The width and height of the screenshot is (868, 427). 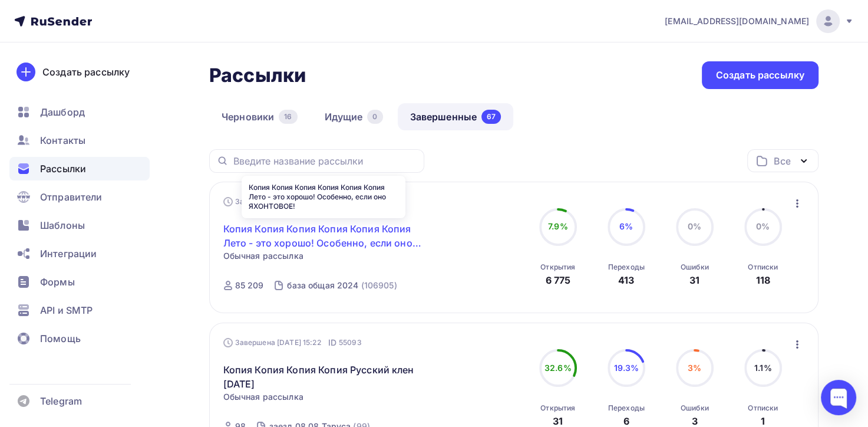 I want to click on a: Рассылки, so click(x=80, y=168).